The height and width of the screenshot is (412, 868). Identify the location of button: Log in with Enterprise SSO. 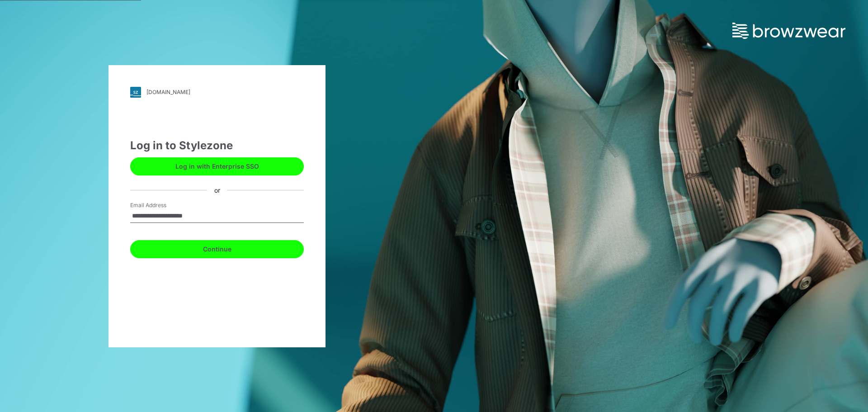
(217, 166).